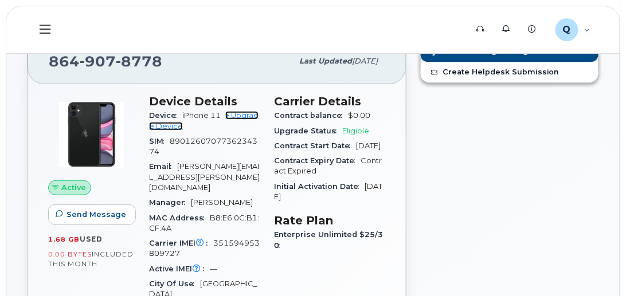 This screenshot has height=296, width=626. I want to click on span: Active, so click(73, 187).